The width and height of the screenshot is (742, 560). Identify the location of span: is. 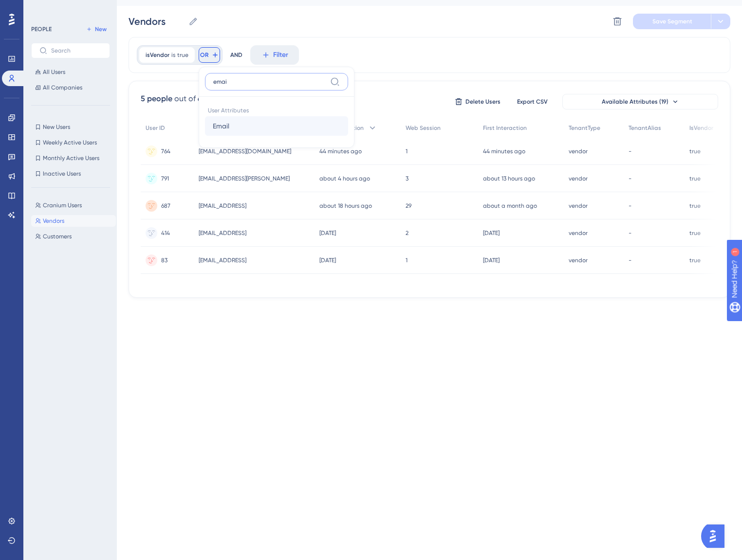
(174, 55).